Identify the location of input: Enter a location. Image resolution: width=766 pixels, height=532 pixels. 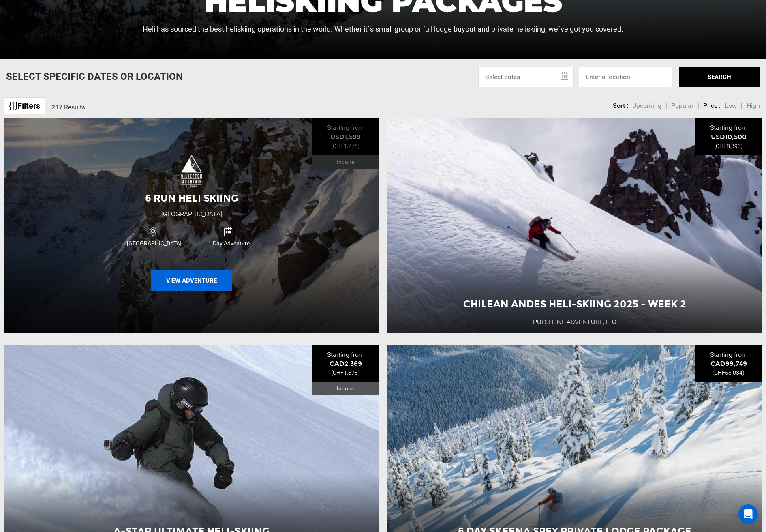
(625, 77).